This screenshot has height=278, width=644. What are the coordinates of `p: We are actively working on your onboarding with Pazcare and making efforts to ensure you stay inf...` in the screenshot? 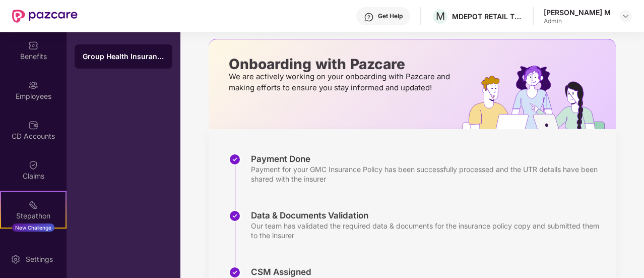 It's located at (341, 82).